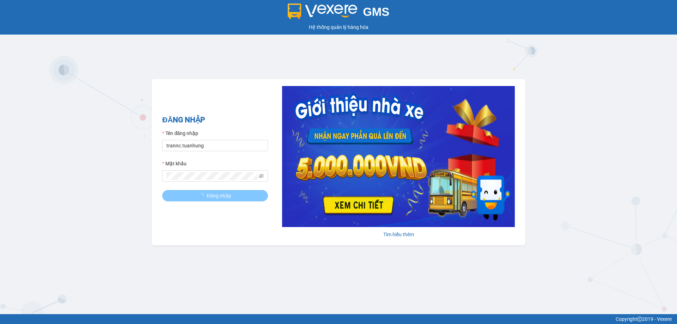  Describe the element at coordinates (338, 319) in the screenshot. I see `div: Copyright 2019 - Vexere` at that location.